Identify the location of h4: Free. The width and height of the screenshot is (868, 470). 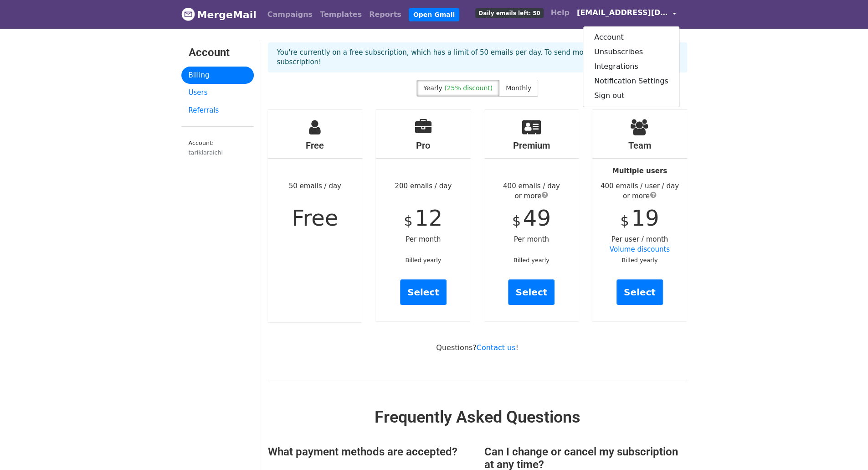
(315, 145).